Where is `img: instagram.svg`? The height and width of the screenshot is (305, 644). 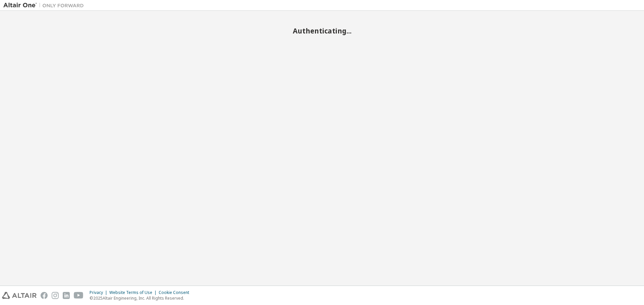 img: instagram.svg is located at coordinates (55, 296).